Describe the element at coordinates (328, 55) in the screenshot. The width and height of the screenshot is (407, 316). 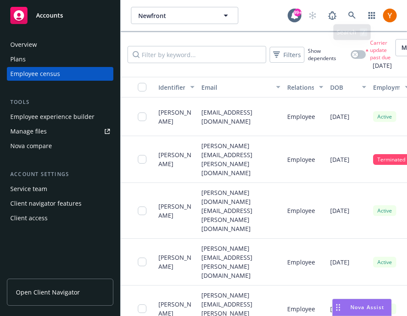
I see `span: Show dependents` at that location.